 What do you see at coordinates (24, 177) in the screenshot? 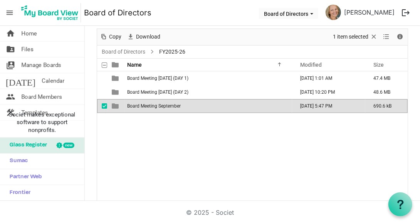
I see `span: Partner Web` at bounding box center [24, 177].